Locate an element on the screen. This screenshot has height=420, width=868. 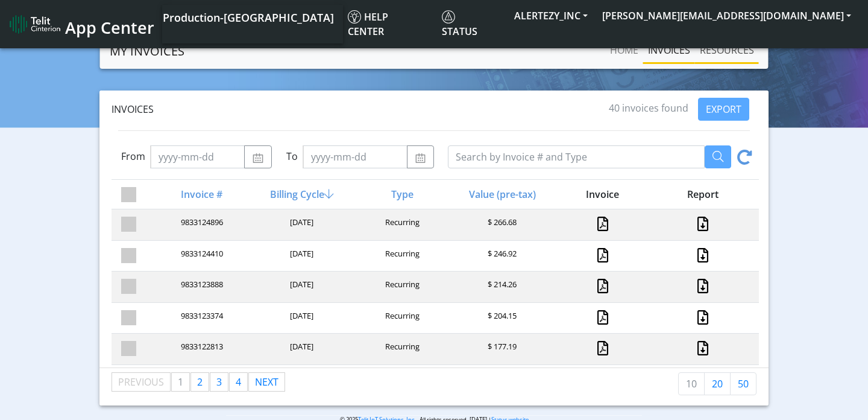
div: Value (pre-tax) is located at coordinates (500, 194).